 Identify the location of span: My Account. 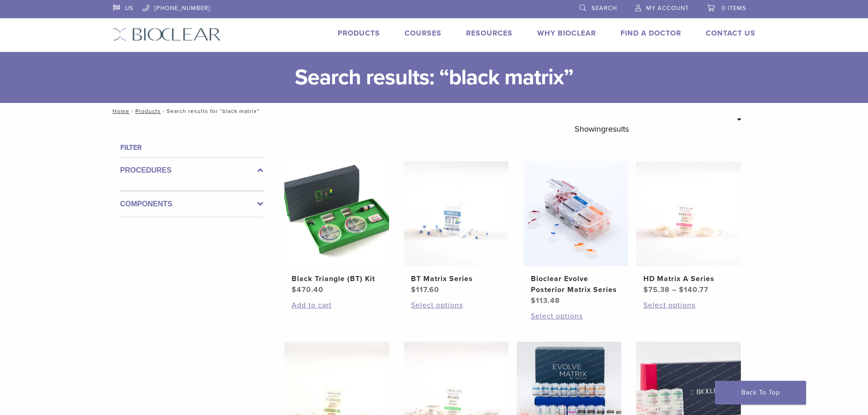
(668, 8).